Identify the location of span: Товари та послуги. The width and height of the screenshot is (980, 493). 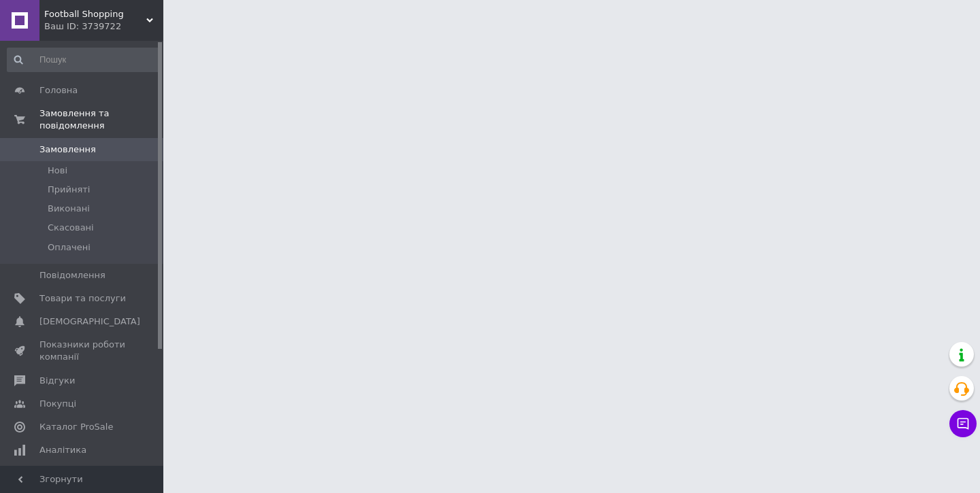
(82, 298).